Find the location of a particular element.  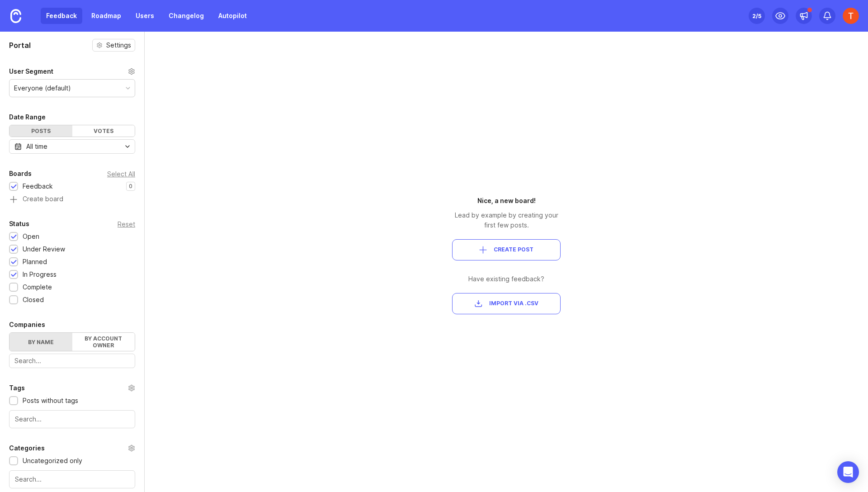

div: Closed is located at coordinates (33, 300).